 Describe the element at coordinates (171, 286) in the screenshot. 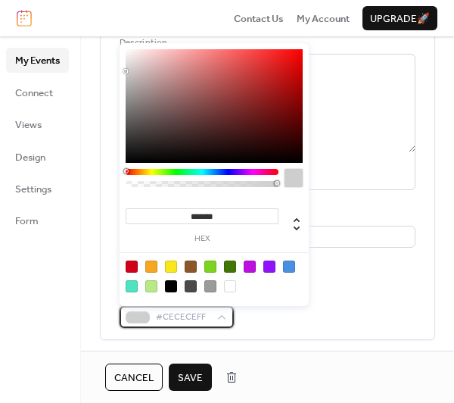

I see `div: #000000` at that location.